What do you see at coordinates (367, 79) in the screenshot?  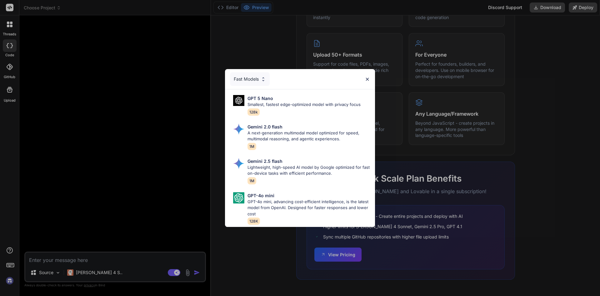 I see `img: close` at bounding box center [367, 79].